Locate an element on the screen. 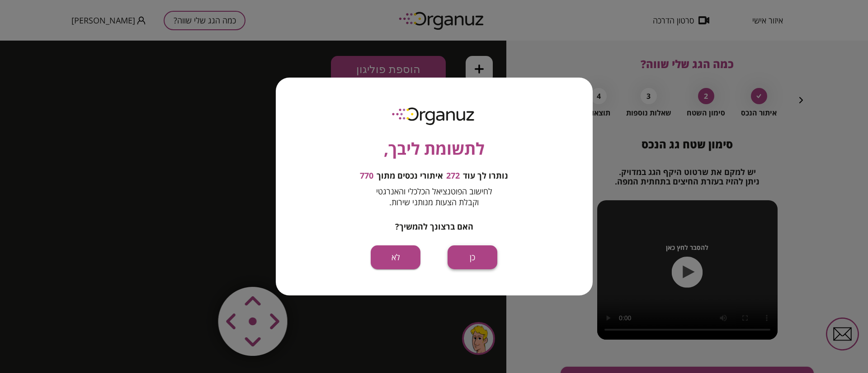  span: איתורי נכסים מתוך is located at coordinates (409, 177).